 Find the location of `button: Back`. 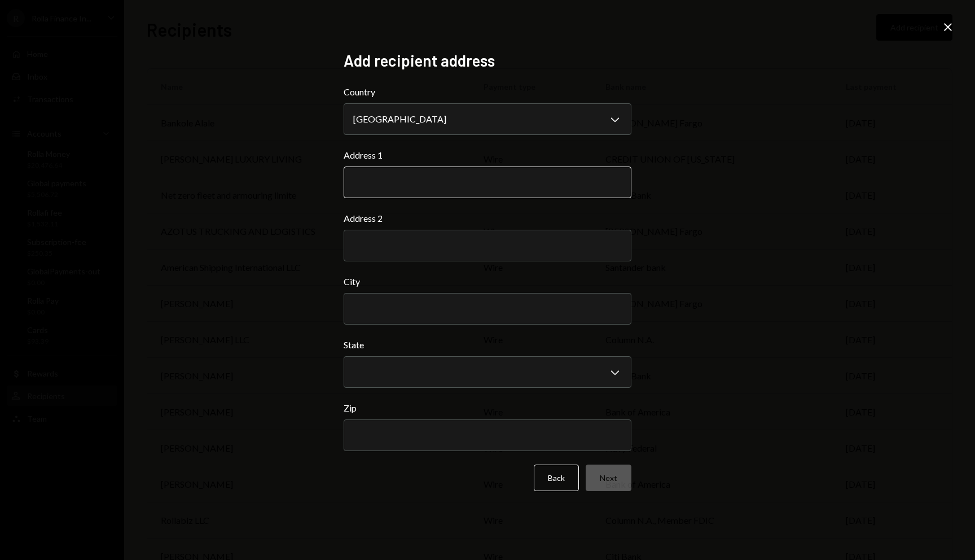

button: Back is located at coordinates (556, 477).